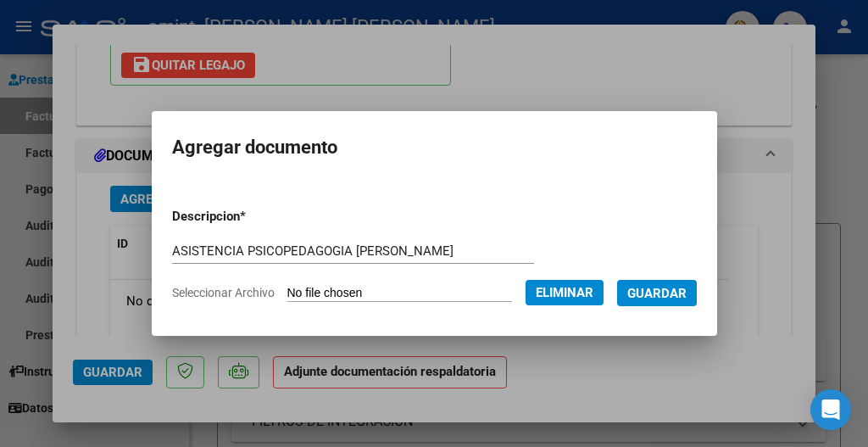 This screenshot has height=447, width=868. I want to click on span: Guardar, so click(657, 293).